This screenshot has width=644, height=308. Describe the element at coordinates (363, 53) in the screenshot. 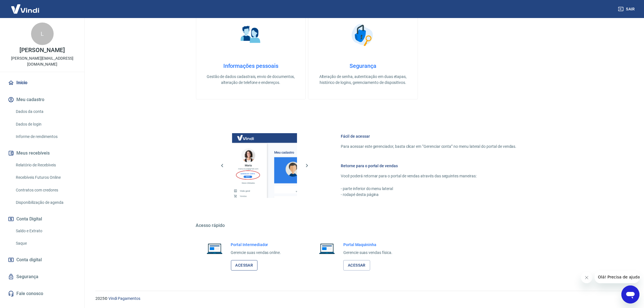

I see `a: SegurançaSegurançaAlteração de senha, autenticação em duas etapas, histórico de logins, gerenciam...` at that location.